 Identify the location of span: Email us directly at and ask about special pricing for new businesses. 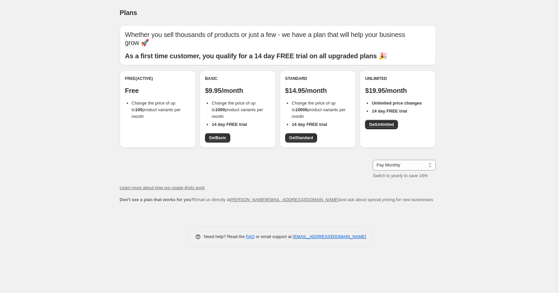
(276, 199).